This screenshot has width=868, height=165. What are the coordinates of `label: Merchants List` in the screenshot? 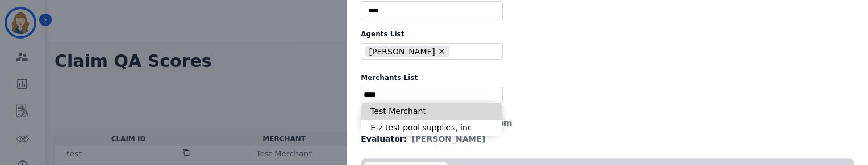 It's located at (607, 77).